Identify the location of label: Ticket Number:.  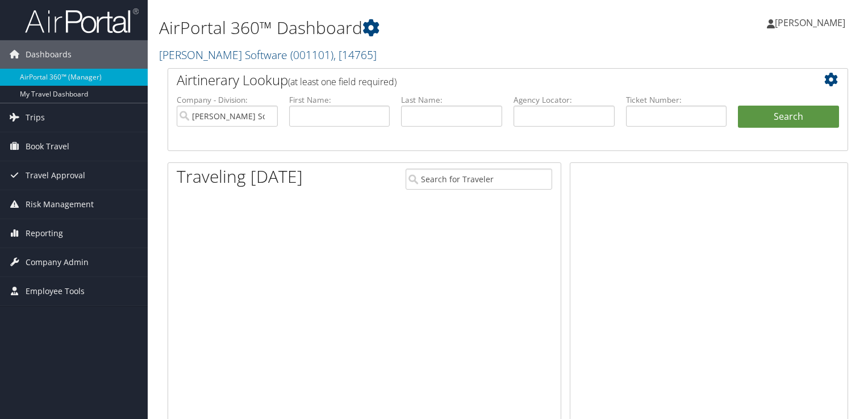
(676, 100).